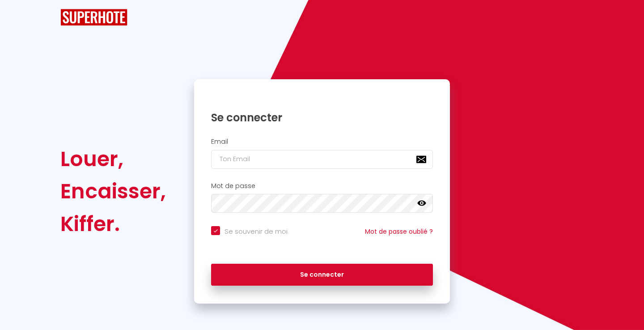  I want to click on img: SuperHote logo, so click(94, 17).